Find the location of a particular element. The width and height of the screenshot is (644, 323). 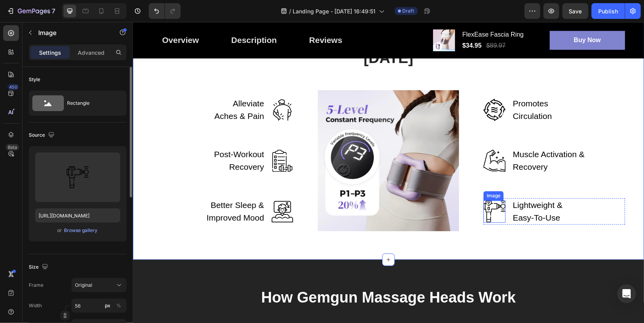

p: Settings is located at coordinates (50, 52).